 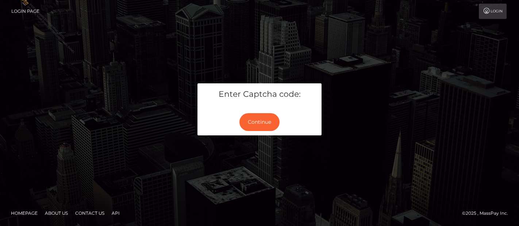 I want to click on a: Contact Us, so click(x=90, y=213).